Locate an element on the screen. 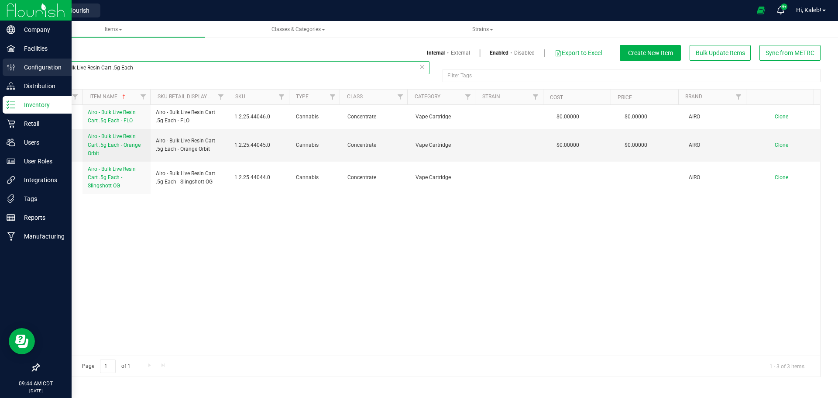  a: Item Name is located at coordinates (108, 96).